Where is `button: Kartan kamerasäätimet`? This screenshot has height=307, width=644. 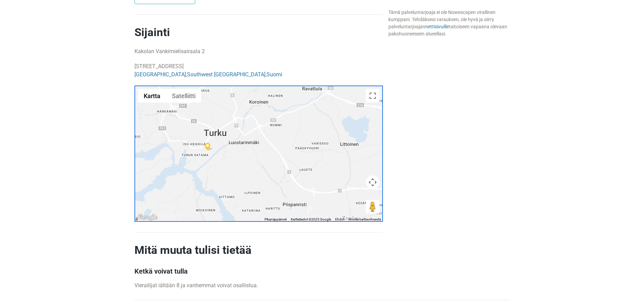 button: Kartan kamerasäätimet is located at coordinates (373, 183).